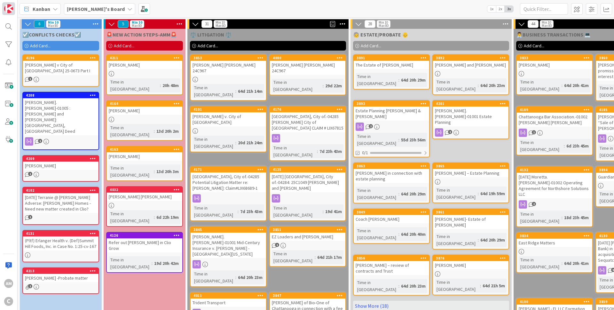 This screenshot has height=310, width=614. I want to click on div: 4080, so click(308, 58).